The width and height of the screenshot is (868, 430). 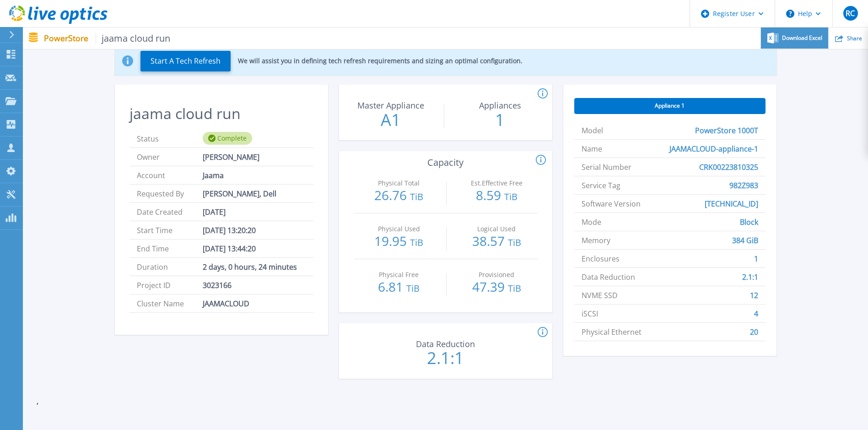 I want to click on p: 6.81, so click(x=399, y=288).